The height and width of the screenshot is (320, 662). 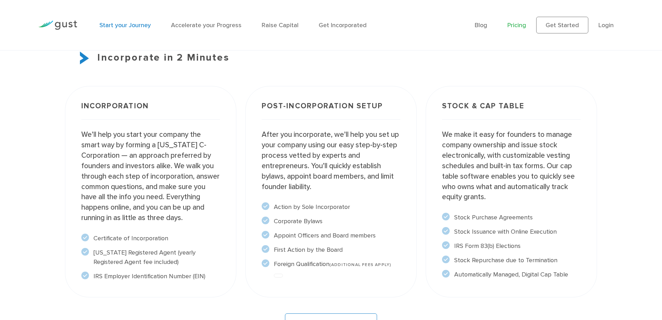 I want to click on a: Blog, so click(x=481, y=25).